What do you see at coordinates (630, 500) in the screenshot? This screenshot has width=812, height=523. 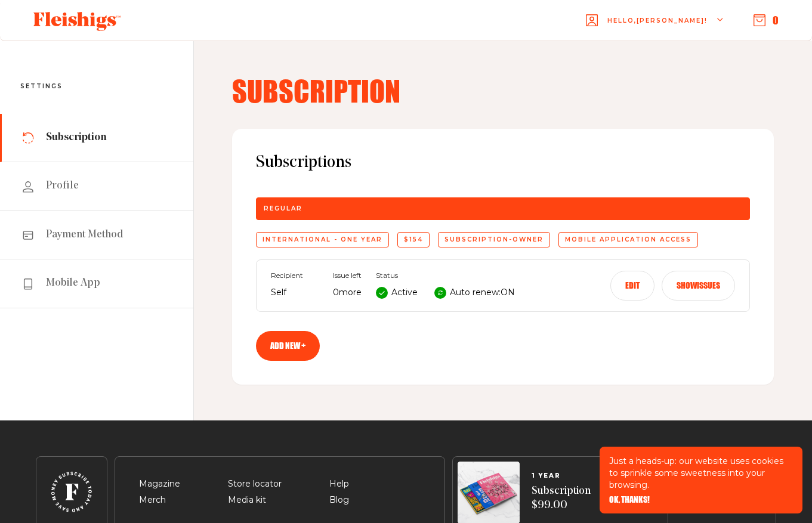 I see `button: OK, THANKS!` at bounding box center [630, 500].